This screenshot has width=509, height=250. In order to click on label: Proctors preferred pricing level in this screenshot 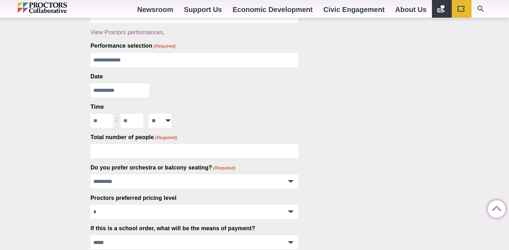, I will do `click(133, 198)`.